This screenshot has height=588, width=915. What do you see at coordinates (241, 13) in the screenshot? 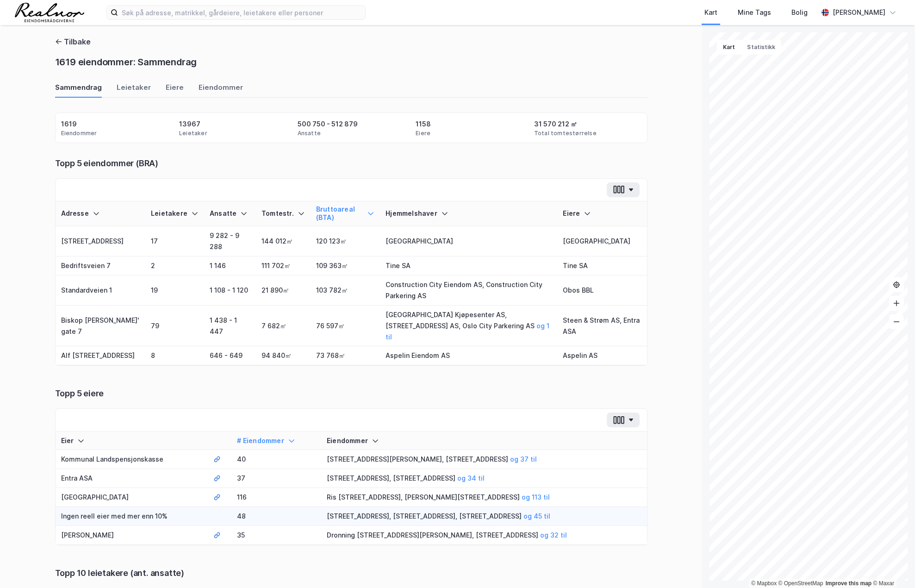
I see `input: Søk på adresse, matrikkel, gårdeiere, leietakere eller personer` at bounding box center [241, 13].